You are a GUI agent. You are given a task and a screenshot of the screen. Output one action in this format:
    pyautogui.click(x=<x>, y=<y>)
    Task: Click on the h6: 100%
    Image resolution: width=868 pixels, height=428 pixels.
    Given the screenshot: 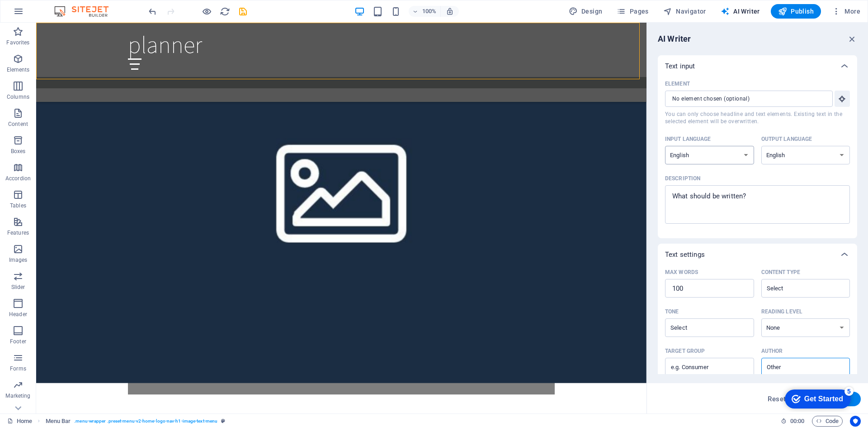 What is the action you would take?
    pyautogui.click(x=430, y=12)
    